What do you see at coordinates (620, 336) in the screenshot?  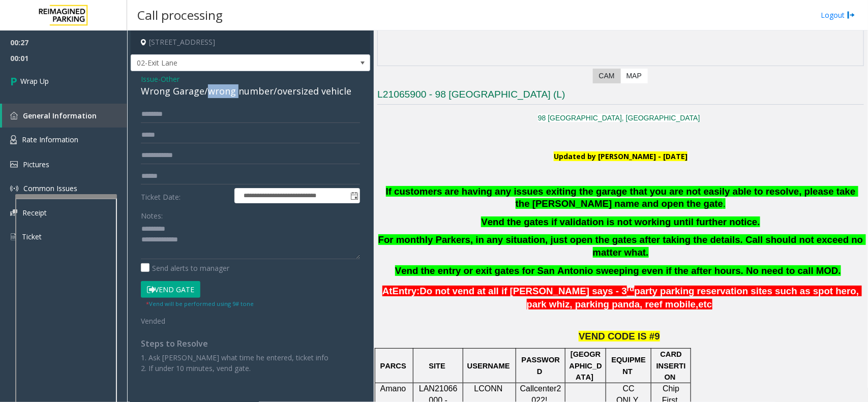 I see `span: VEND CODE IS #9` at bounding box center [620, 336].